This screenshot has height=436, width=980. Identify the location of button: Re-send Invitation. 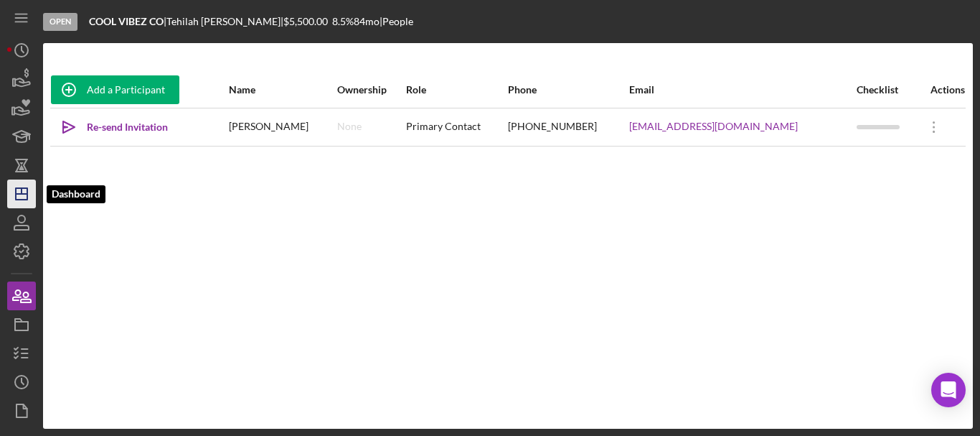
(117, 127).